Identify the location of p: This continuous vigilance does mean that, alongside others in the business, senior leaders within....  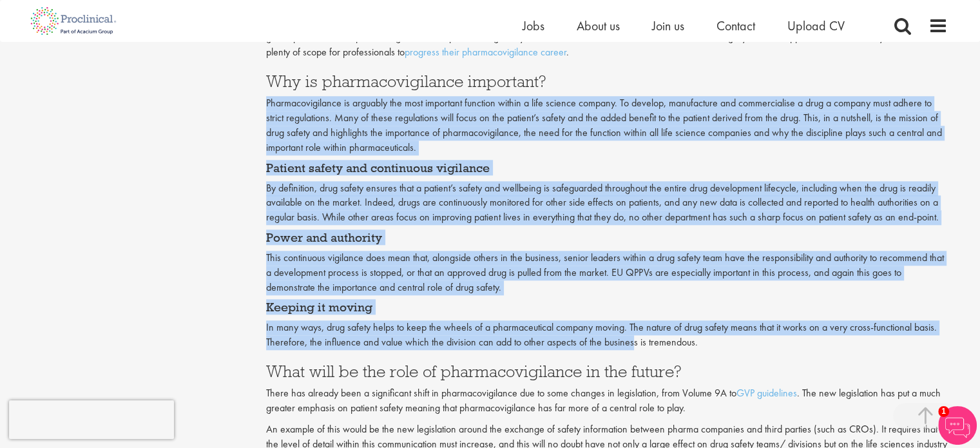
(607, 273).